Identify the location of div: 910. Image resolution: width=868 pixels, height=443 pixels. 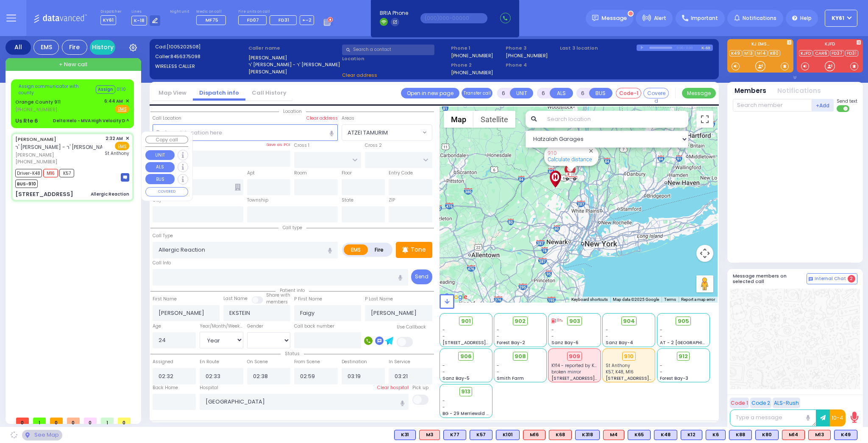
(629, 357).